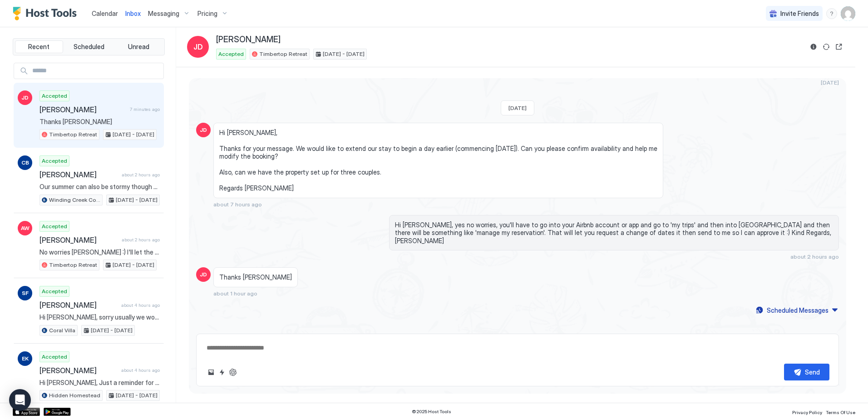 This screenshot has width=868, height=420. Describe the element at coordinates (133, 13) in the screenshot. I see `span: Inbox` at that location.